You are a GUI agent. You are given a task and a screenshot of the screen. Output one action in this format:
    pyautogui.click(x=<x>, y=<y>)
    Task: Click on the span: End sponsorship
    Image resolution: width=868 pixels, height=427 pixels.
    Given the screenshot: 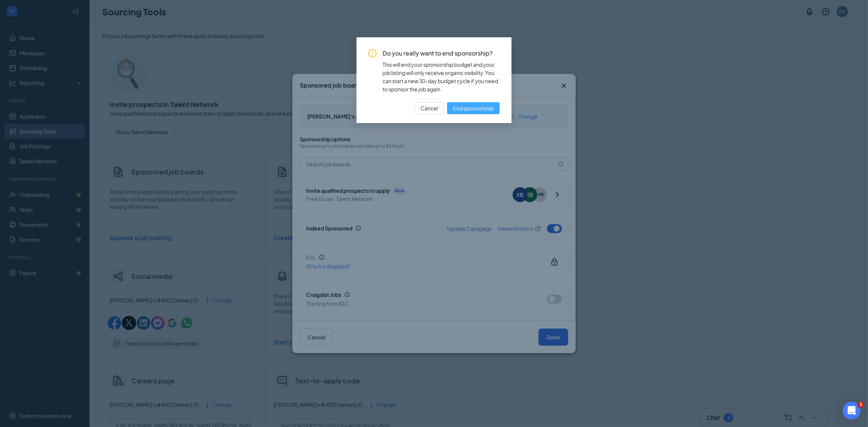 What is the action you would take?
    pyautogui.click(x=473, y=108)
    